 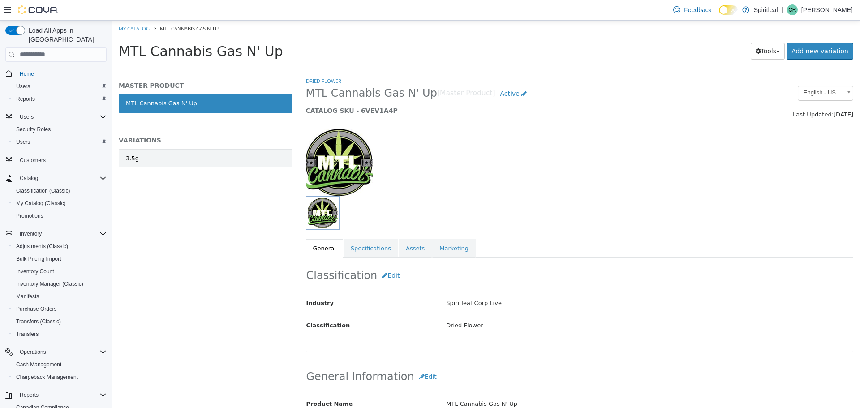 What do you see at coordinates (792, 10) in the screenshot?
I see `div: Courtney R` at bounding box center [792, 10].